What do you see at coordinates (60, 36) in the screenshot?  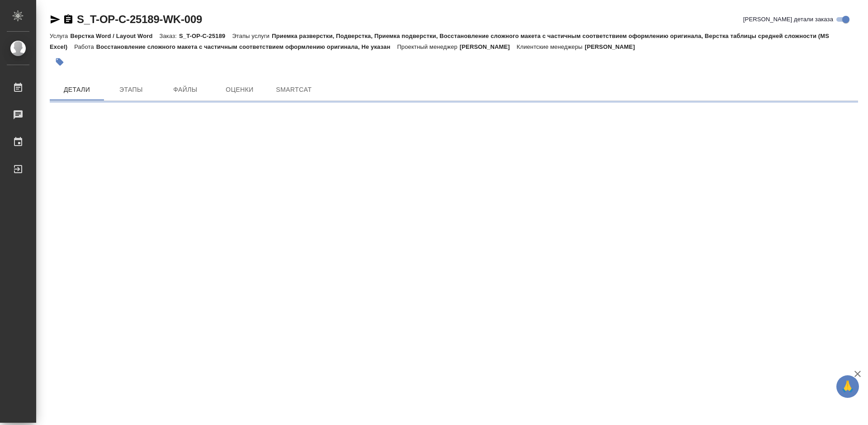 I see `p: Услуга` at bounding box center [60, 36].